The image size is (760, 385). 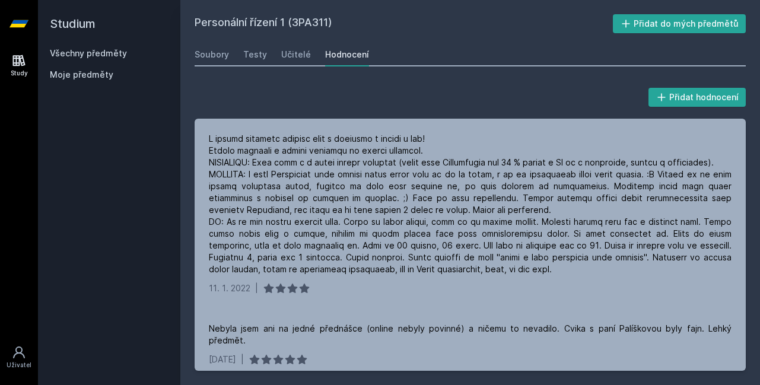 I want to click on div: Uživatel, so click(x=19, y=365).